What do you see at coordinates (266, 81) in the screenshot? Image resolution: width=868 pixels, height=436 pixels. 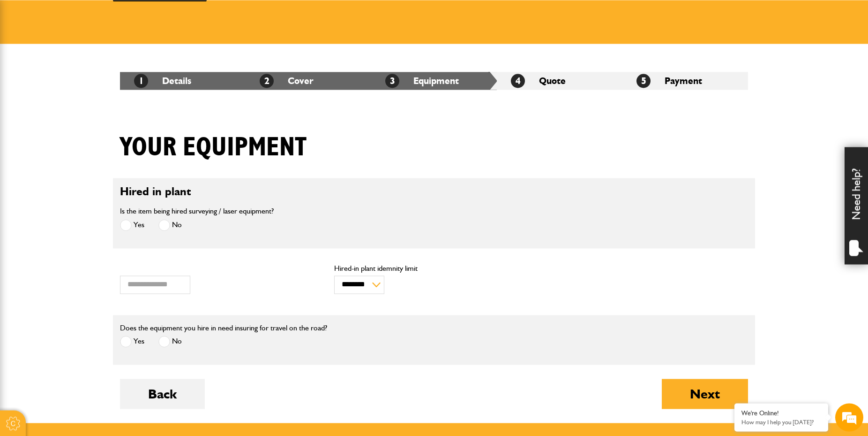 I see `span: 2` at bounding box center [266, 81].